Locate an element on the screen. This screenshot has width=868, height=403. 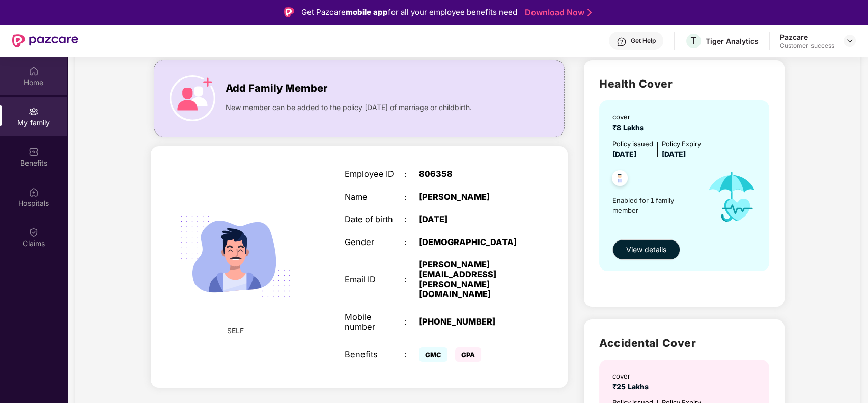
div: Customer_success is located at coordinates (807, 46).